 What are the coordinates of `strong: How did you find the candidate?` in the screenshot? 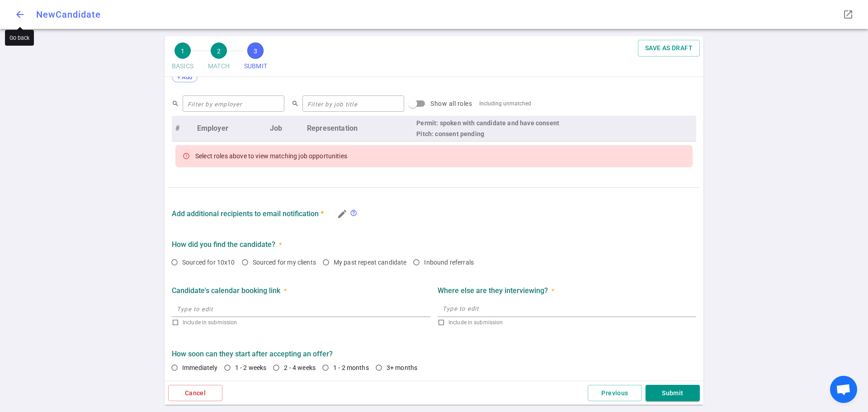 It's located at (223, 245).